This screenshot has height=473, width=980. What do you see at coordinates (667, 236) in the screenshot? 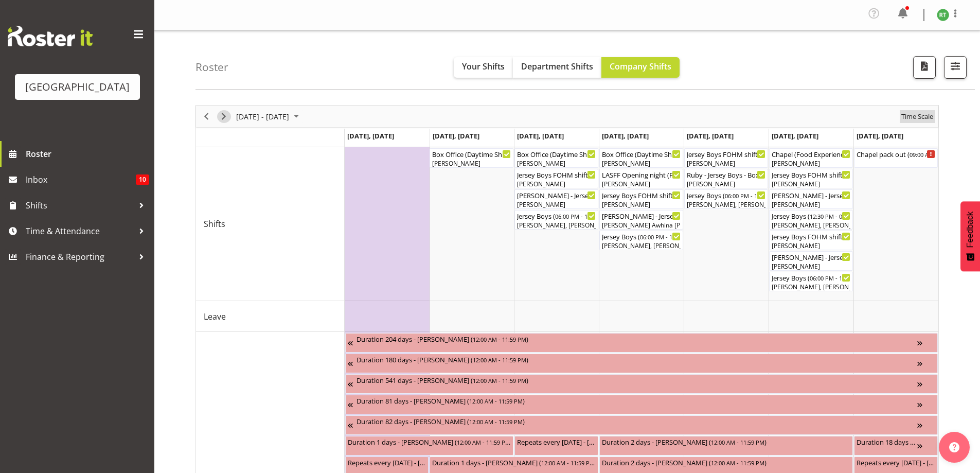
I see `span: 06:00 PM - 10:10 PM` at bounding box center [667, 236].